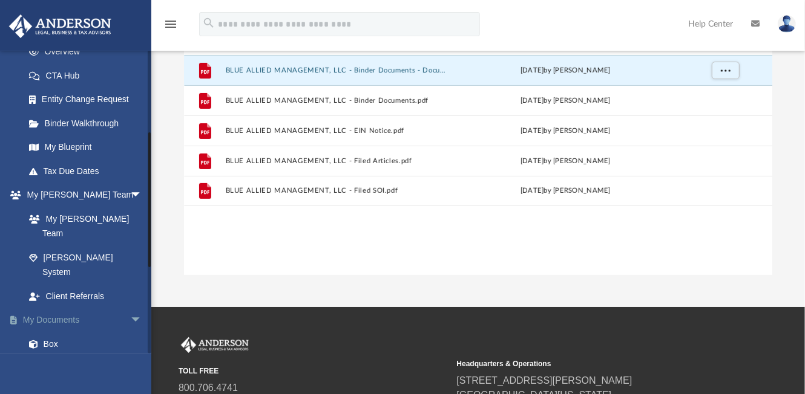 The height and width of the screenshot is (394, 805). I want to click on i: search, so click(209, 23).